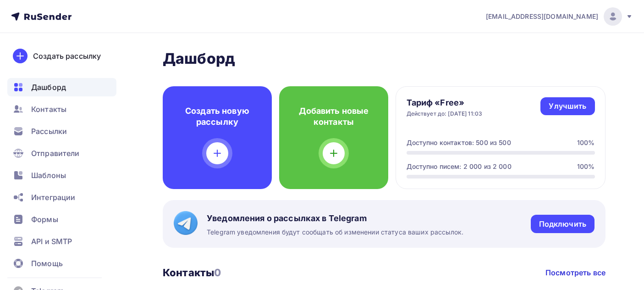  Describe the element at coordinates (384, 59) in the screenshot. I see `h2: Дашборд` at that location.